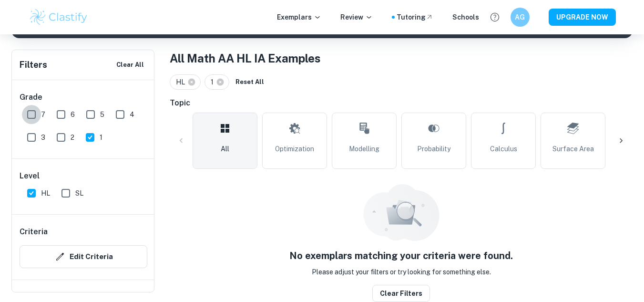 The width and height of the screenshot is (644, 302). What do you see at coordinates (414, 17) in the screenshot?
I see `div: Tutoring` at bounding box center [414, 17].